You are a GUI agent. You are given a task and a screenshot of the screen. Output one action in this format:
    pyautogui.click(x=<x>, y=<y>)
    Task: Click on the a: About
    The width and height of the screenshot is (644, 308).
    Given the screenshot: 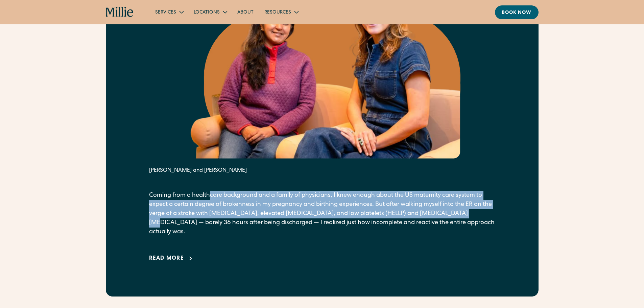 What is the action you would take?
    pyautogui.click(x=245, y=12)
    